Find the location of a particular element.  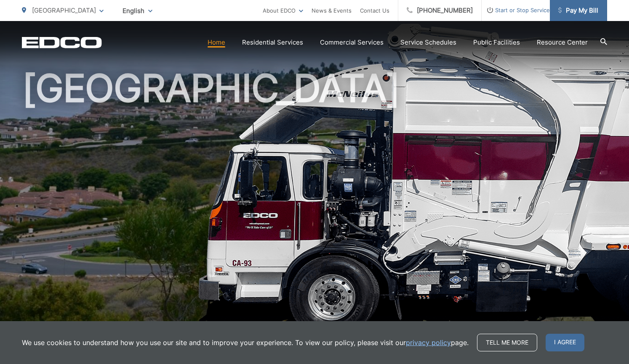

span: I agree is located at coordinates (565, 342).